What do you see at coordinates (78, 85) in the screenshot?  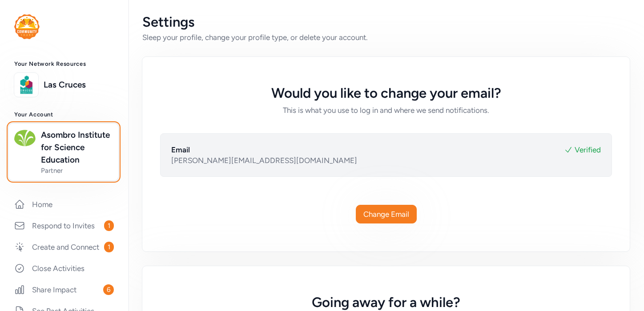 I see `a: Las Cruces` at bounding box center [78, 85].